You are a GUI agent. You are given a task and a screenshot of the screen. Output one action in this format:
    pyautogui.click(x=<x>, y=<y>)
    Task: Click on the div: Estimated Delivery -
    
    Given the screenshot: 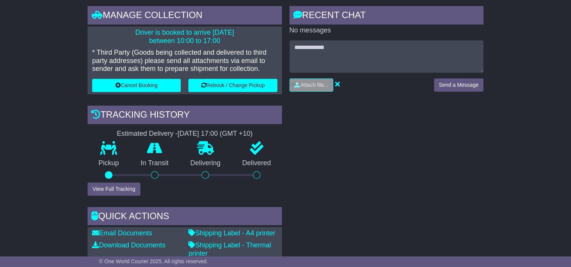 What is the action you would take?
    pyautogui.click(x=185, y=134)
    